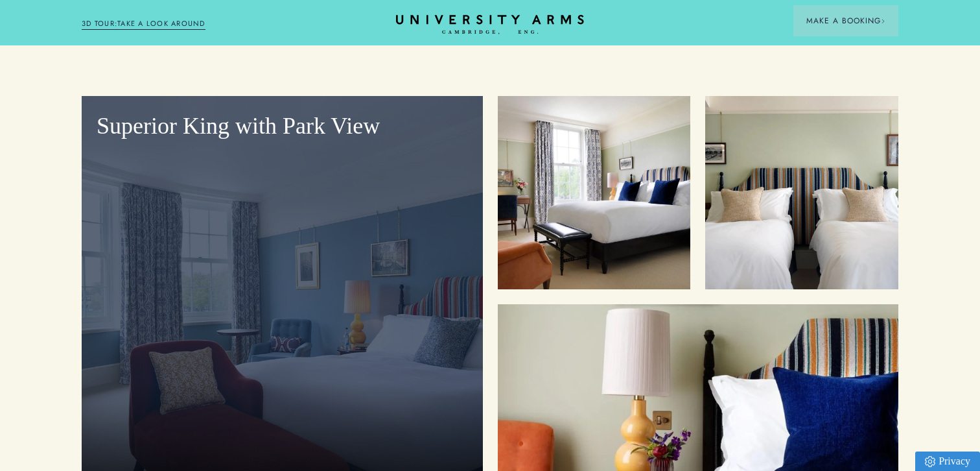  What do you see at coordinates (490, 25) in the screenshot?
I see `a: Home` at bounding box center [490, 25].